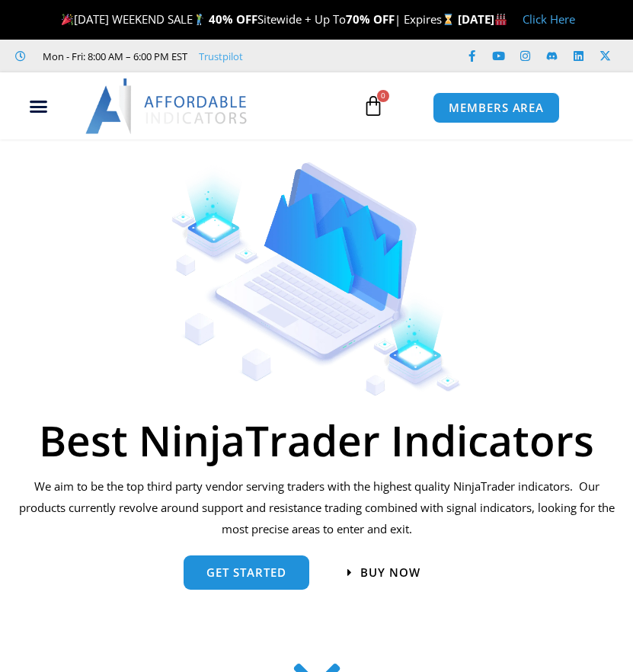 This screenshot has width=633, height=672. I want to click on span: get started, so click(246, 572).